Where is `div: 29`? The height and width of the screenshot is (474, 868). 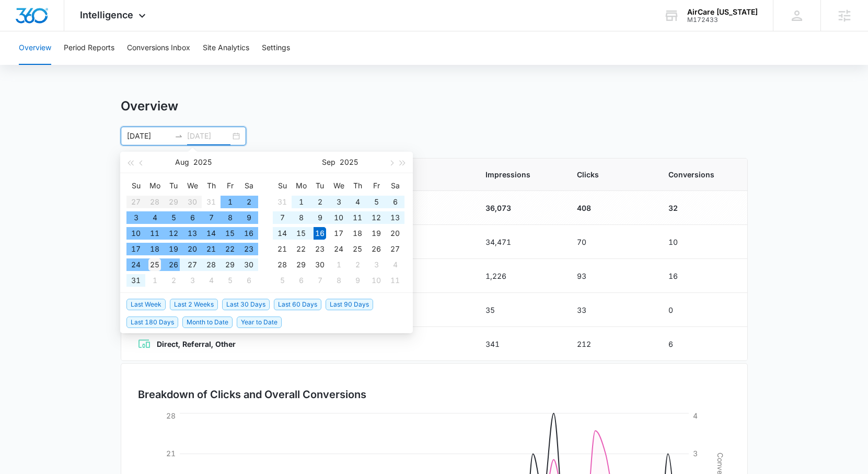
div: 29 is located at coordinates (230, 265).